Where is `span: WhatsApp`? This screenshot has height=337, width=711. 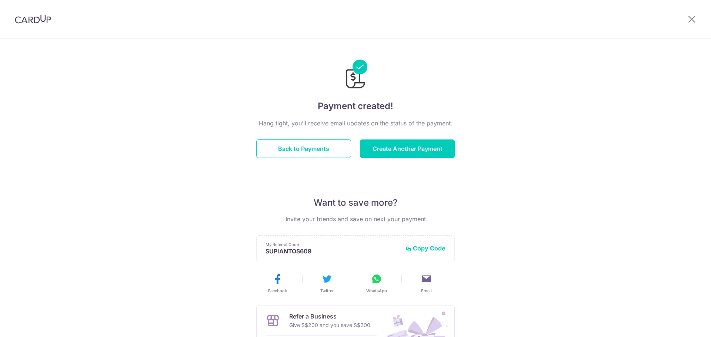 span: WhatsApp is located at coordinates (376, 291).